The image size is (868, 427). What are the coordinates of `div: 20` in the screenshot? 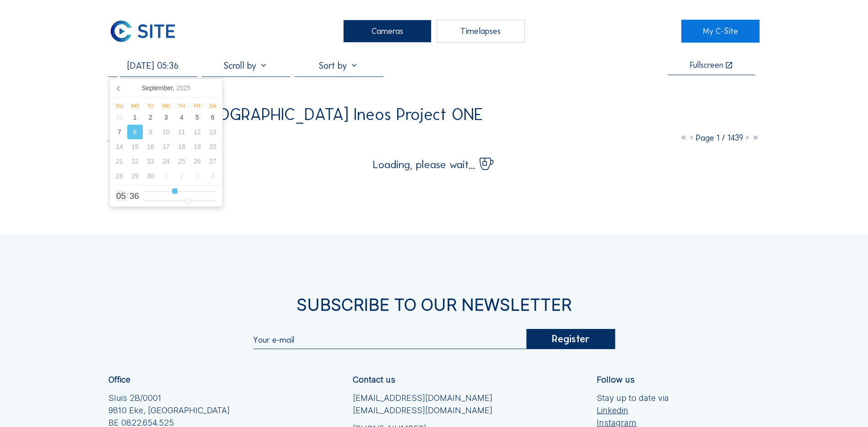 It's located at (213, 146).